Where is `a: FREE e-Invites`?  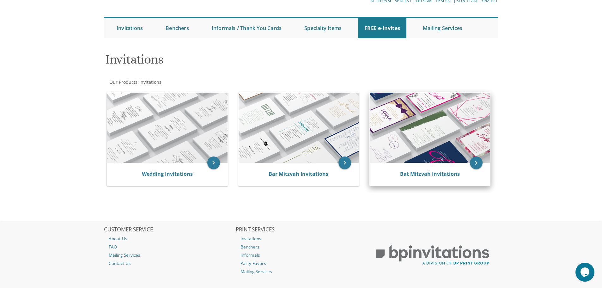 a: FREE e-Invites is located at coordinates (382, 28).